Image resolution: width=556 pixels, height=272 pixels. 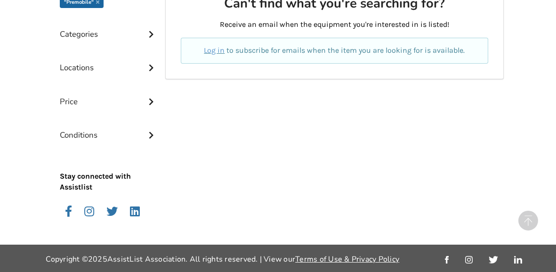 What do you see at coordinates (518, 259) in the screenshot?
I see `img: linkedin_link` at bounding box center [518, 259].